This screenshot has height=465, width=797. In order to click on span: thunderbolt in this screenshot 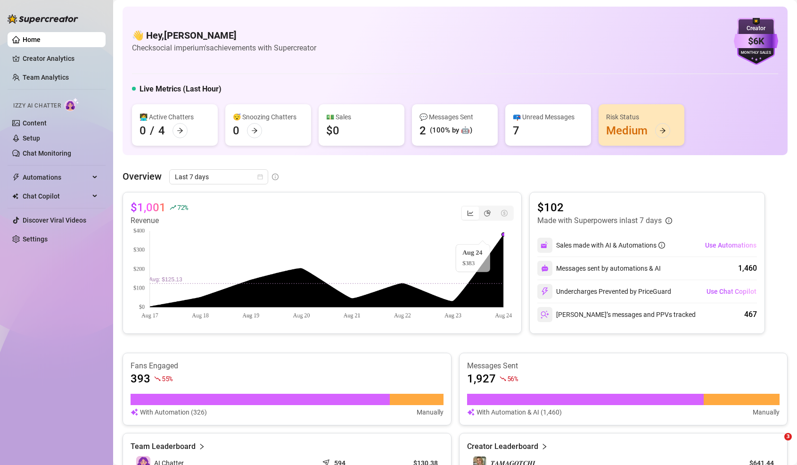, I will do `click(16, 177)`.